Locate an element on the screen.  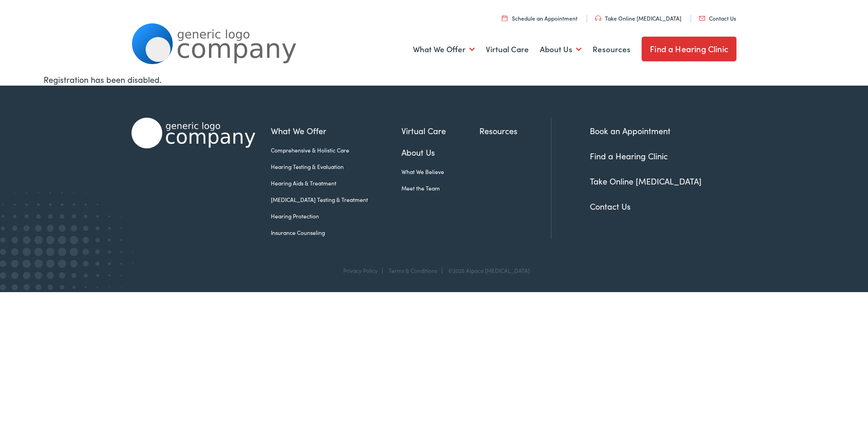
a: Book an Appointment is located at coordinates (630, 131).